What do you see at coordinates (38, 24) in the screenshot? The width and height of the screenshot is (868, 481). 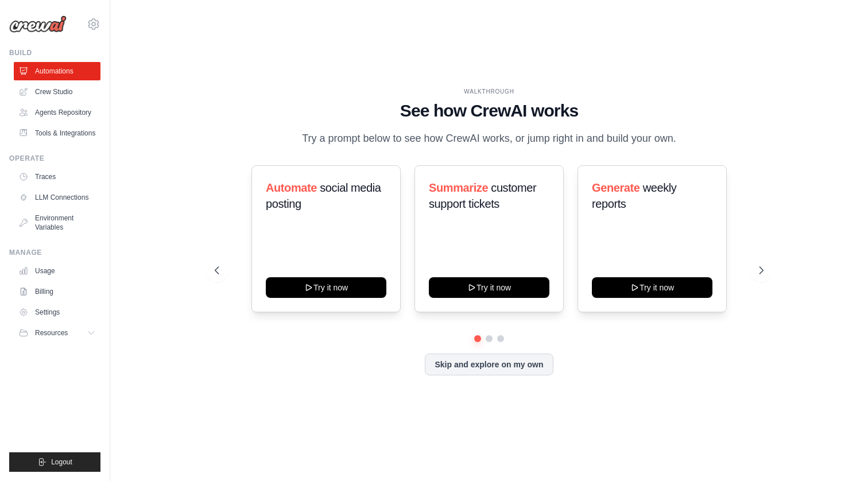 I see `img: Logo` at bounding box center [38, 24].